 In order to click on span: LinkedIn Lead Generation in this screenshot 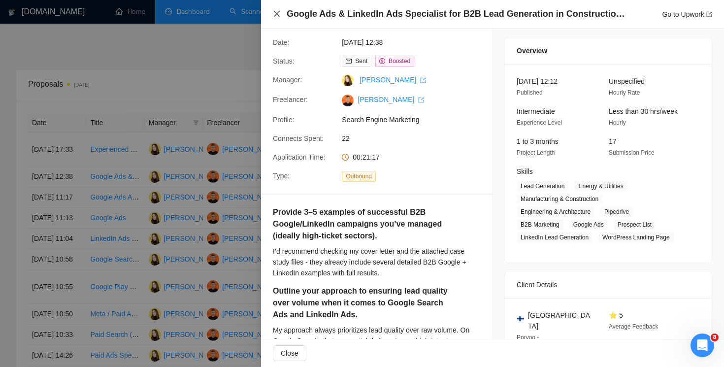, I will do `click(555, 237)`.